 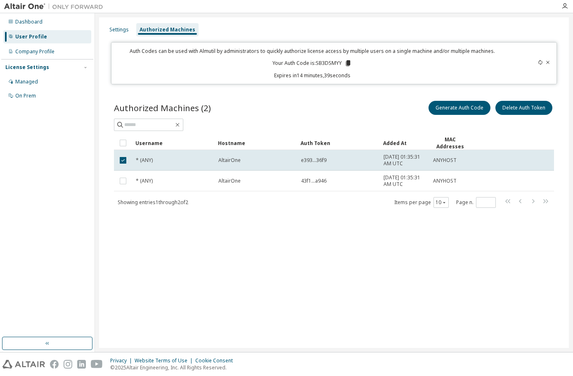 I want to click on p: © 2025 Altair Engineering, Inc. All Rights Reserved., so click(x=174, y=367).